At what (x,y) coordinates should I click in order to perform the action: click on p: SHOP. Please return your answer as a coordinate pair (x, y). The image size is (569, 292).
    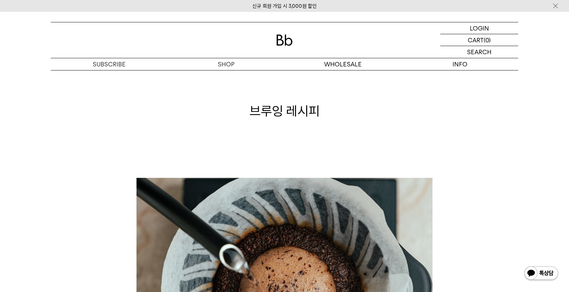
    Looking at the image, I should click on (226, 64).